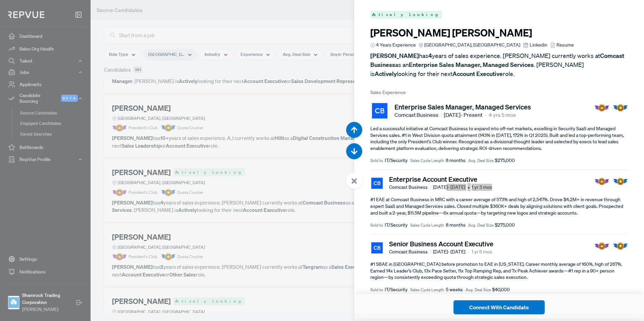 The width and height of the screenshot is (644, 321). What do you see at coordinates (502, 115) in the screenshot?
I see `span: 4 yrs 5 mos` at bounding box center [502, 115].